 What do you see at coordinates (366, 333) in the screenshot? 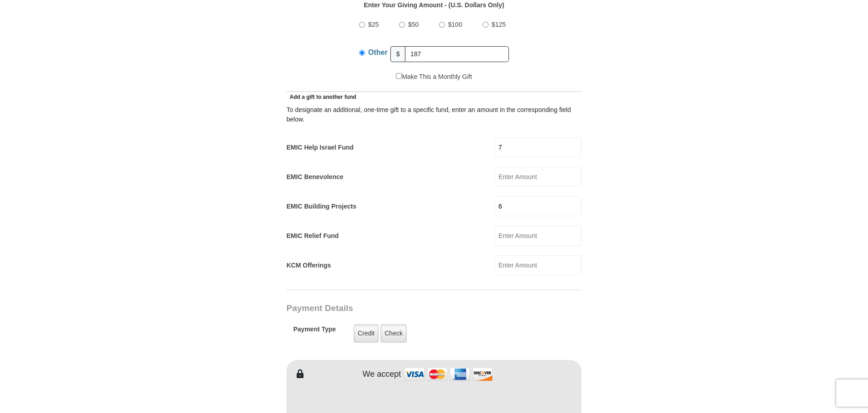
I see `label: Credit` at bounding box center [366, 333].